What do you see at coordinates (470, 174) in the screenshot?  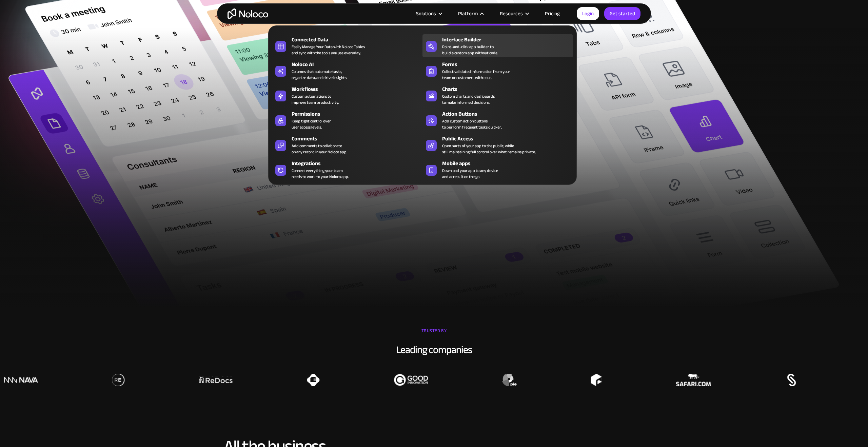 I see `span: Download your app to any device and access it on the go.` at bounding box center [470, 174].